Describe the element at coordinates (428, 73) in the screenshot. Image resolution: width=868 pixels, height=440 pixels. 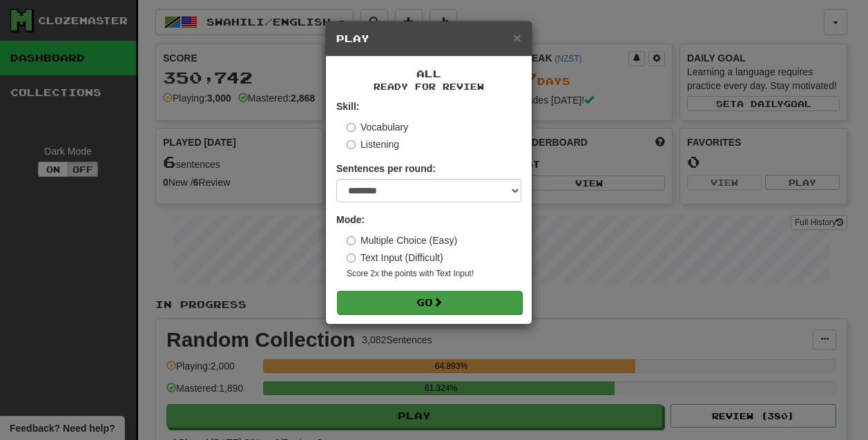
I see `span: All` at that location.